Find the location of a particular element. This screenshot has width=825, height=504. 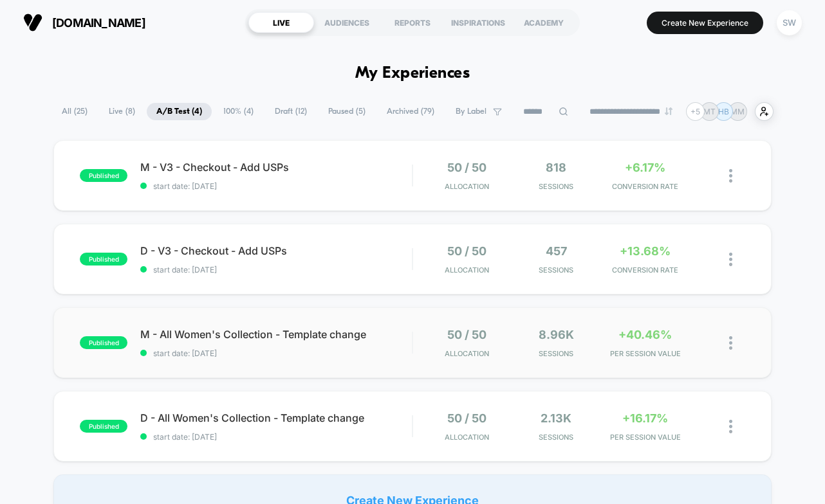

span: 8.96k is located at coordinates (556, 334).